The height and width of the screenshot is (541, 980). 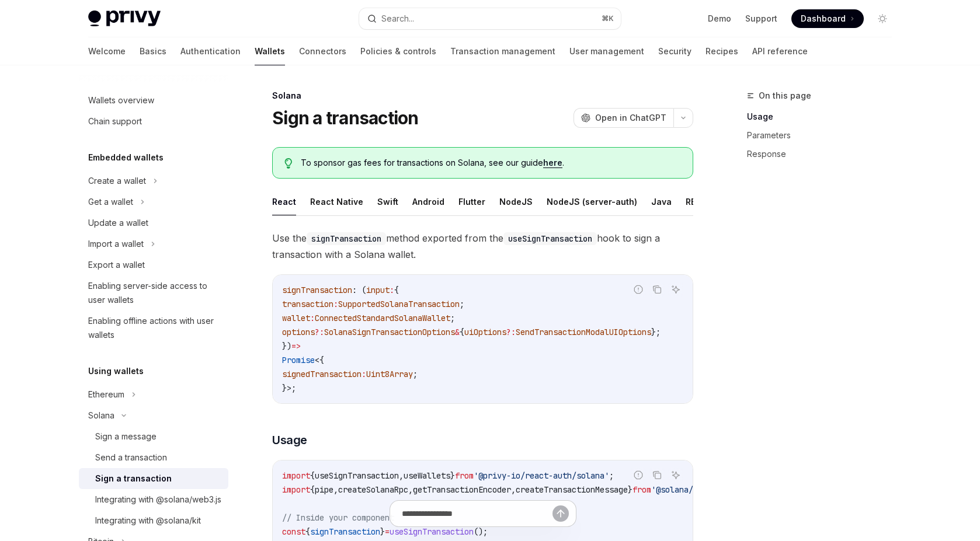 What do you see at coordinates (516, 202) in the screenshot?
I see `button: NodeJS` at bounding box center [516, 202].